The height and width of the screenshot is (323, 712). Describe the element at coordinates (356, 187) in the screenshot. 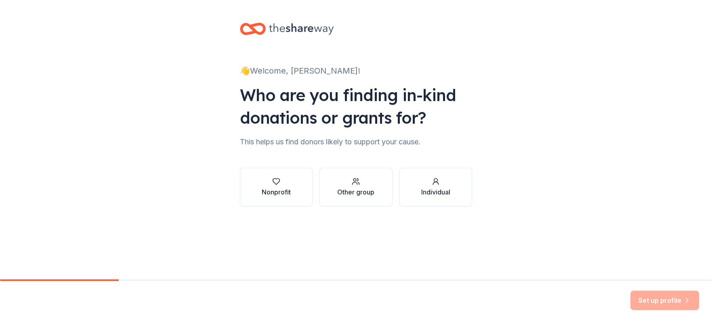

I see `button: Other group` at that location.